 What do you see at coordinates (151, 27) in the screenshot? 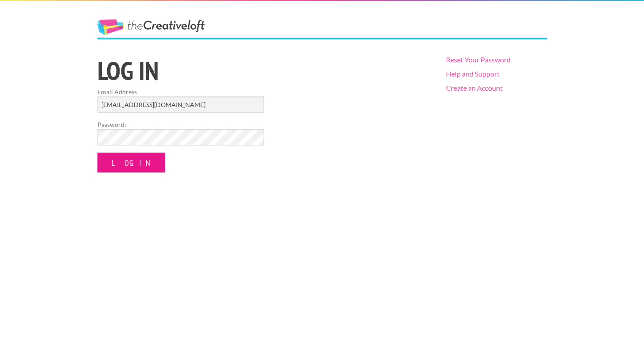
I see `a: The Creative Loft` at bounding box center [151, 27].